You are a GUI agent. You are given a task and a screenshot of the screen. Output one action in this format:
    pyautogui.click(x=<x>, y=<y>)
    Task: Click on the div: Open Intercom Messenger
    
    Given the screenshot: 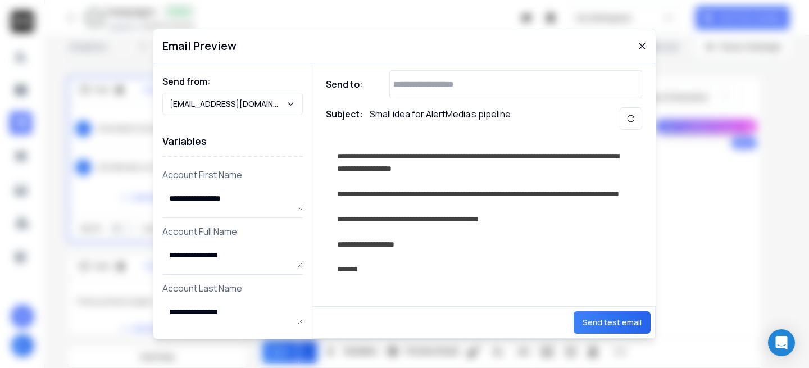 What is the action you would take?
    pyautogui.click(x=781, y=343)
    